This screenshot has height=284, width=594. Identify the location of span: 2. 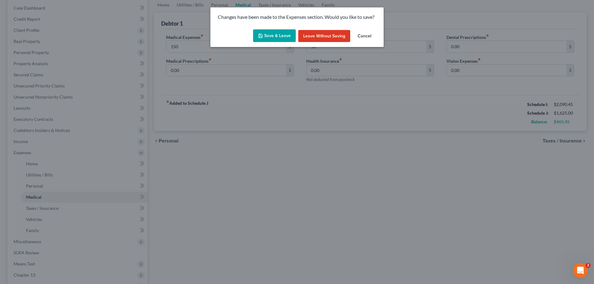
(588, 266).